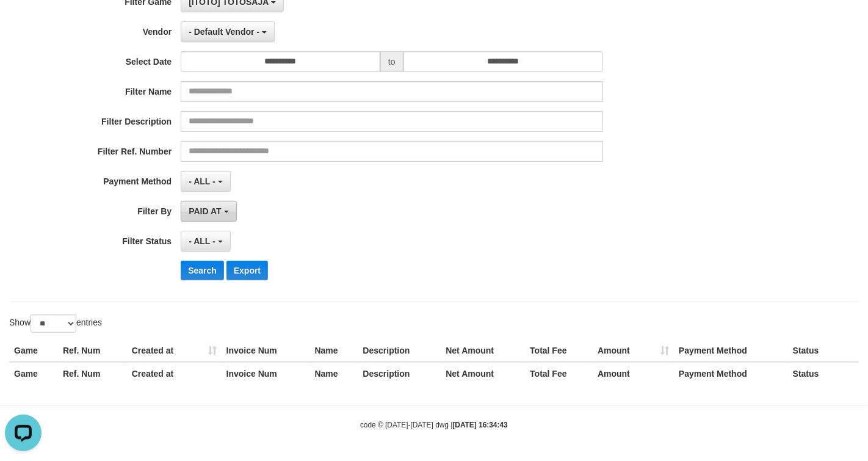 The width and height of the screenshot is (868, 461). What do you see at coordinates (53, 323) in the screenshot?
I see `select: Showentries` at bounding box center [53, 323].